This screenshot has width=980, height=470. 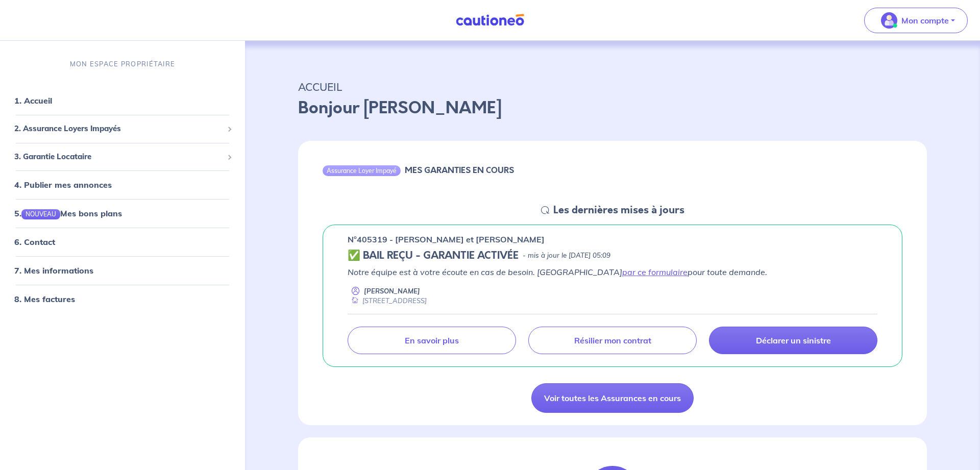 I want to click on h6: MES GARANTIES EN COURS, so click(x=459, y=170).